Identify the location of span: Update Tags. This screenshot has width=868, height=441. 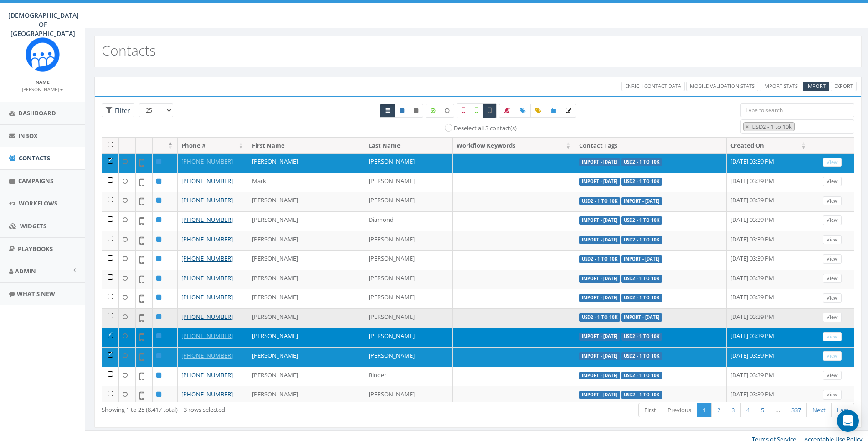
(538, 110).